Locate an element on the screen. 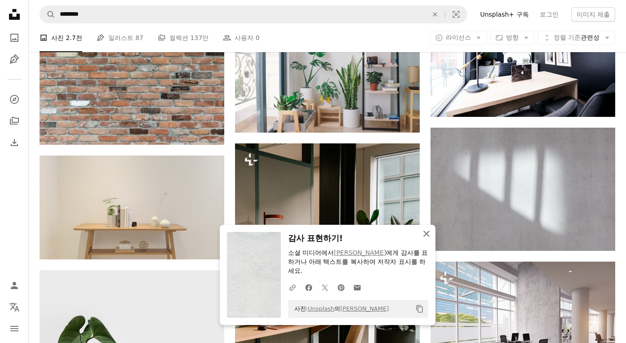  button: 정렬 기준관련성 is located at coordinates (576, 38).